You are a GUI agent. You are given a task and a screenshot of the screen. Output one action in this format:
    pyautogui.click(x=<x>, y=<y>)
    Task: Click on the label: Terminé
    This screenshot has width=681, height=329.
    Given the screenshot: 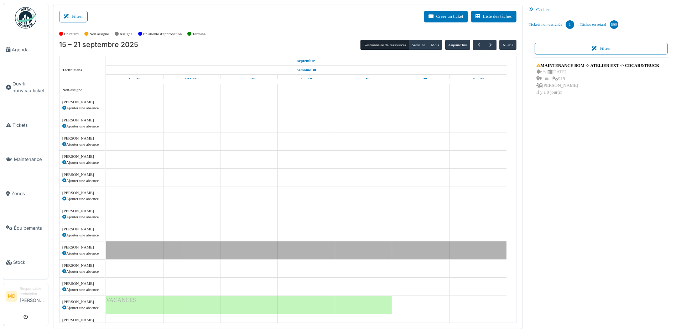 What is the action you would take?
    pyautogui.click(x=199, y=34)
    